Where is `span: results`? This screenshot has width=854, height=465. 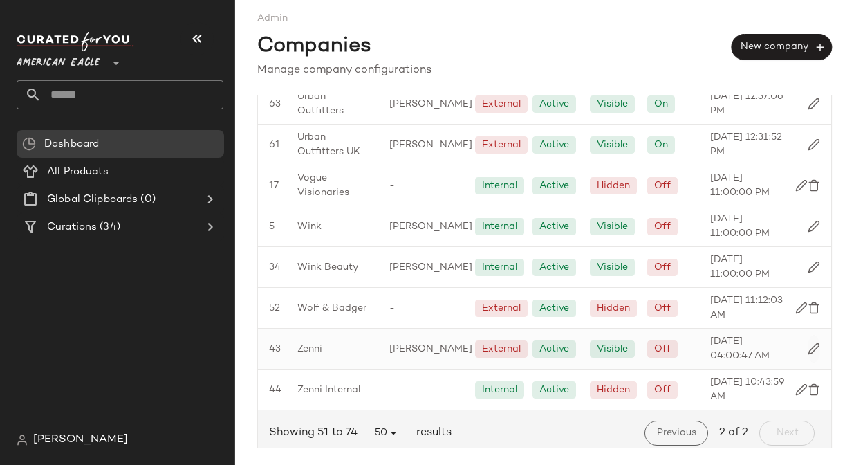 span: results is located at coordinates (431, 433).